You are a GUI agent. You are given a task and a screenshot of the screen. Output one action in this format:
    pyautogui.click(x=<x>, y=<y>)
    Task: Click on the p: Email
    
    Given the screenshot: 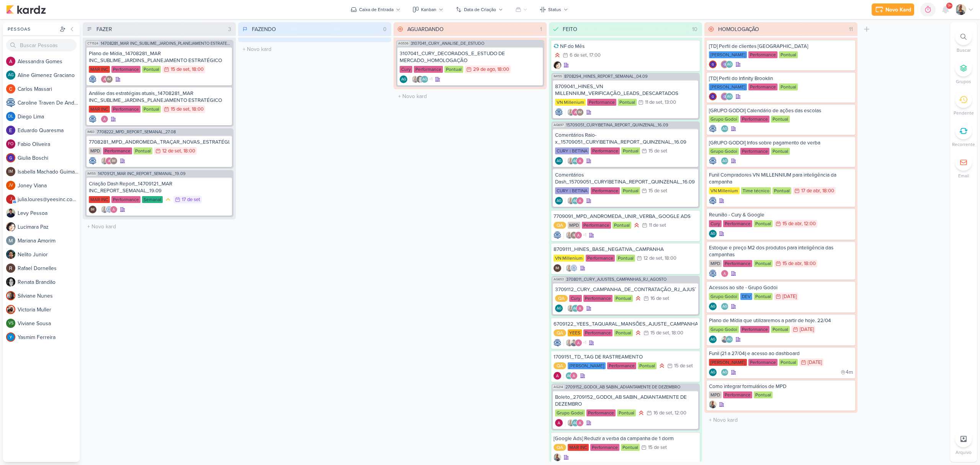 What is the action you would take?
    pyautogui.click(x=964, y=176)
    